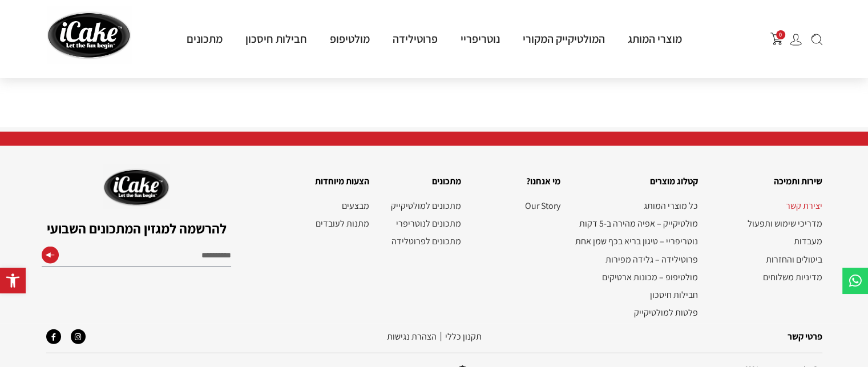 The width and height of the screenshot is (868, 367). I want to click on a: נוטריפריי – טיגון בריא בכף שמן אחת, so click(634, 241).